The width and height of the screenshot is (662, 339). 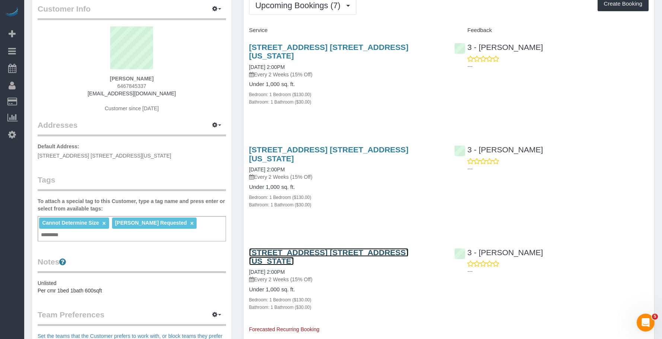 I want to click on span: Forecasted Recurring Booking, so click(x=284, y=329).